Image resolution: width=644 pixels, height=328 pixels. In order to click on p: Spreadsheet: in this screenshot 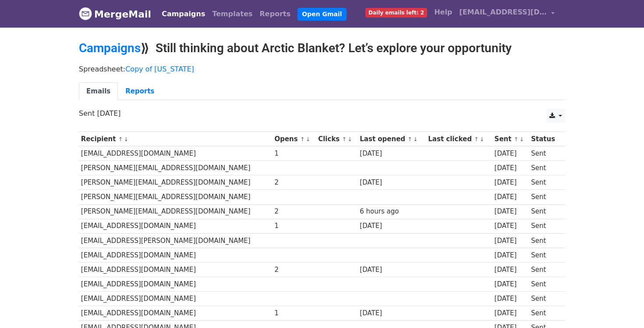, I will do `click(322, 69)`.